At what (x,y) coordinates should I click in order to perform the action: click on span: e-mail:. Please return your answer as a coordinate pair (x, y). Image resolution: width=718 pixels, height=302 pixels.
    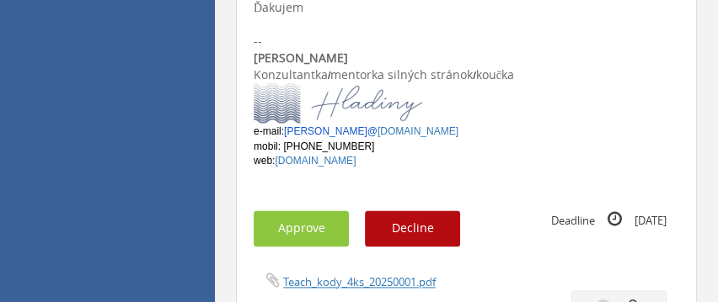
    Looking at the image, I should click on (269, 131).